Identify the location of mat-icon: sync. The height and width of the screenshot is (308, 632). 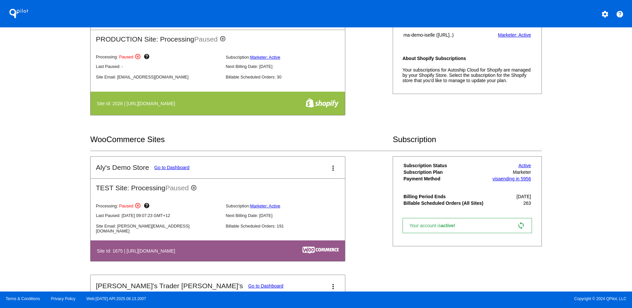
(521, 225).